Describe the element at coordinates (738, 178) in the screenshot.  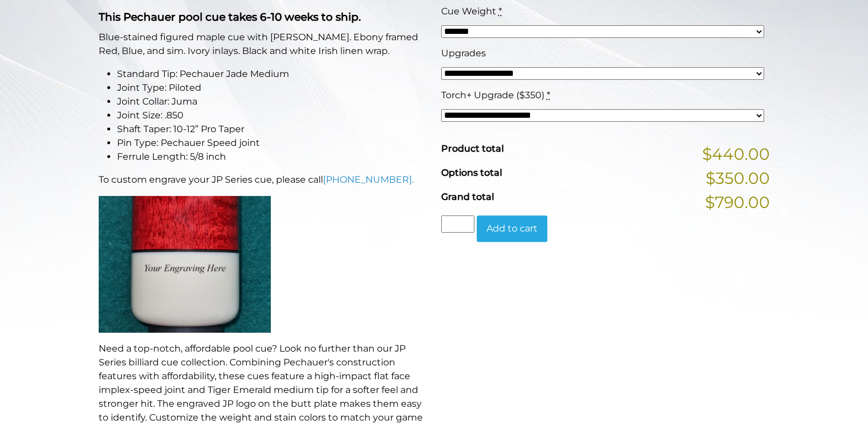
I see `span: $350.00` at that location.